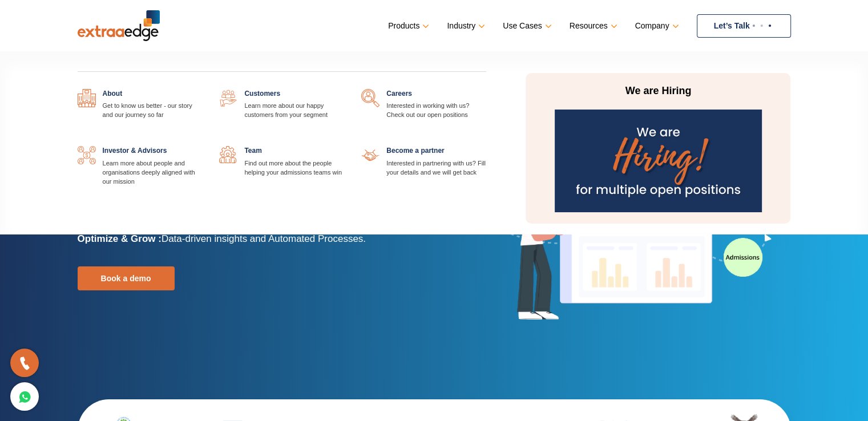 The height and width of the screenshot is (421, 868). Describe the element at coordinates (593, 26) in the screenshot. I see `a: Resources` at that location.